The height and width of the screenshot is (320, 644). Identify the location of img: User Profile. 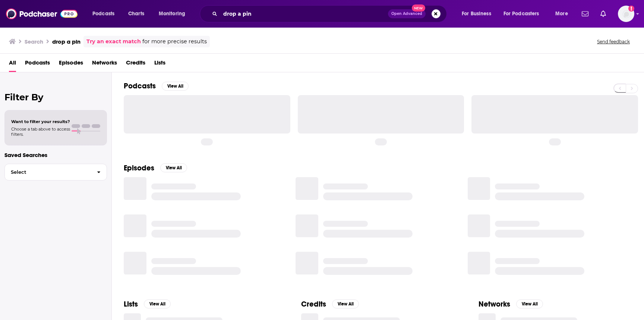
(626, 14).